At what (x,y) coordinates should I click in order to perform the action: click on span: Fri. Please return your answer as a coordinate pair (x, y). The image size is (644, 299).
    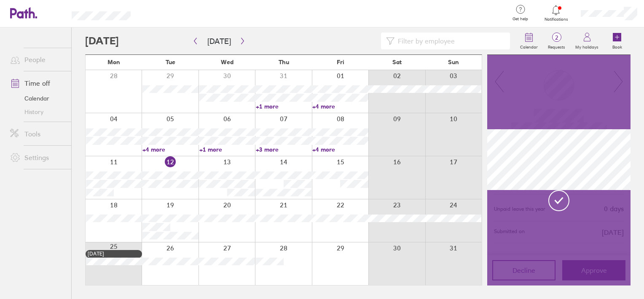
    Looking at the image, I should click on (341, 62).